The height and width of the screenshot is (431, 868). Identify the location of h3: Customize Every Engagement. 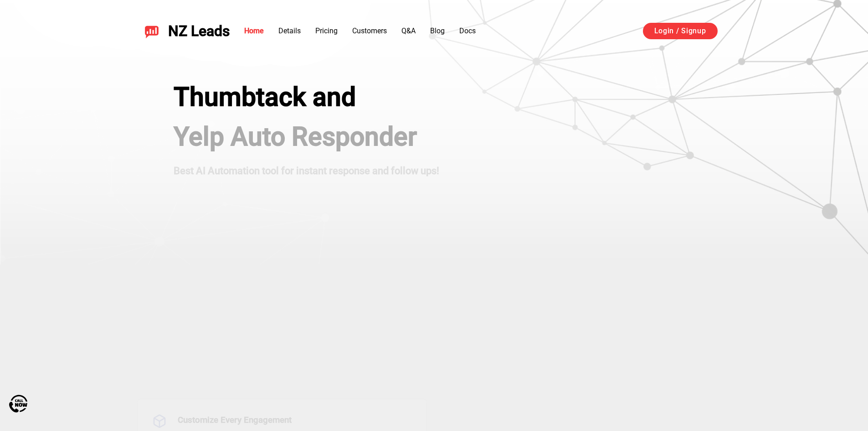
(295, 420).